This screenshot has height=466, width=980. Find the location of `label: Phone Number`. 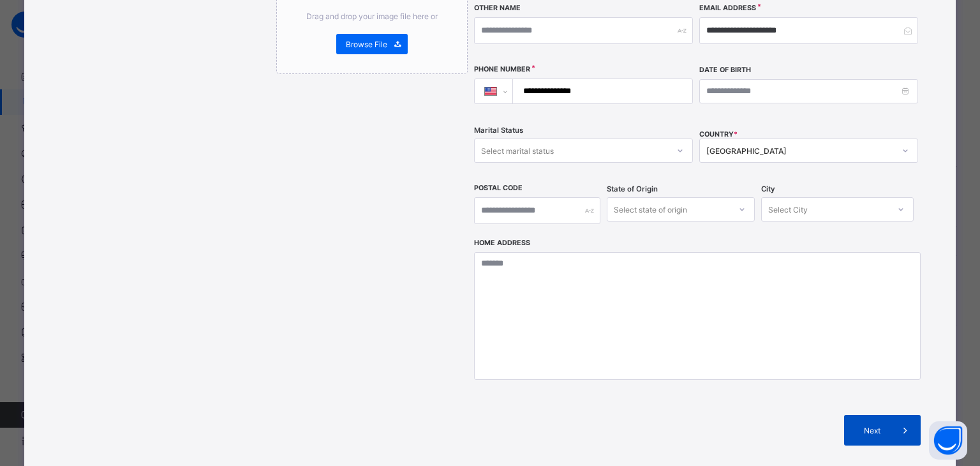

label: Phone Number is located at coordinates (502, 69).